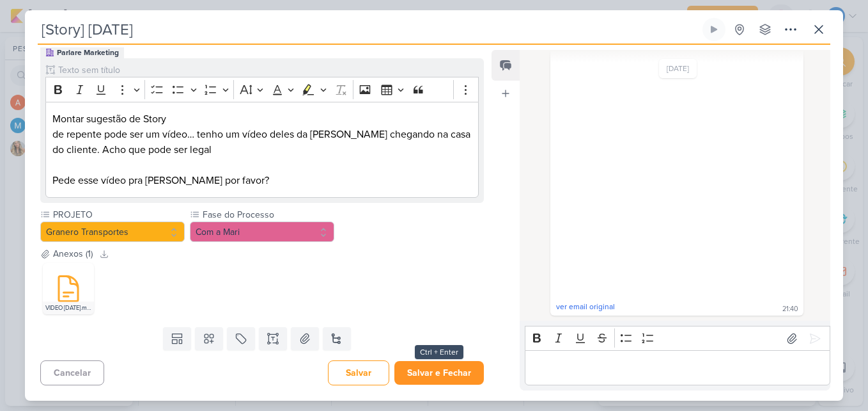 The image size is (868, 411). I want to click on div: Ligar relógio, so click(714, 30).